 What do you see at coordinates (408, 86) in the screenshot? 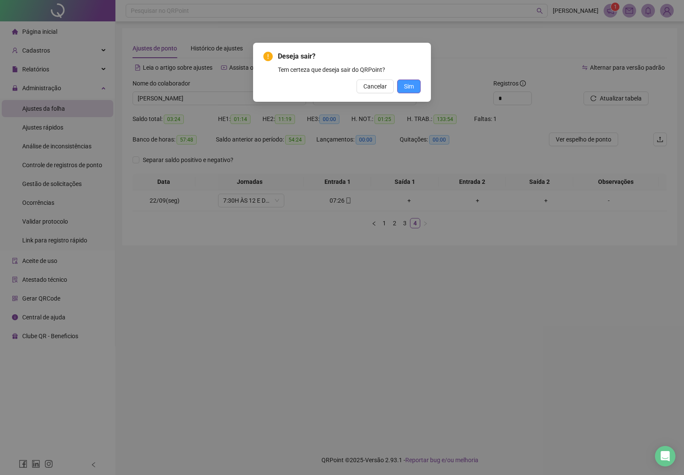
I see `button: Sim` at bounding box center [408, 86].